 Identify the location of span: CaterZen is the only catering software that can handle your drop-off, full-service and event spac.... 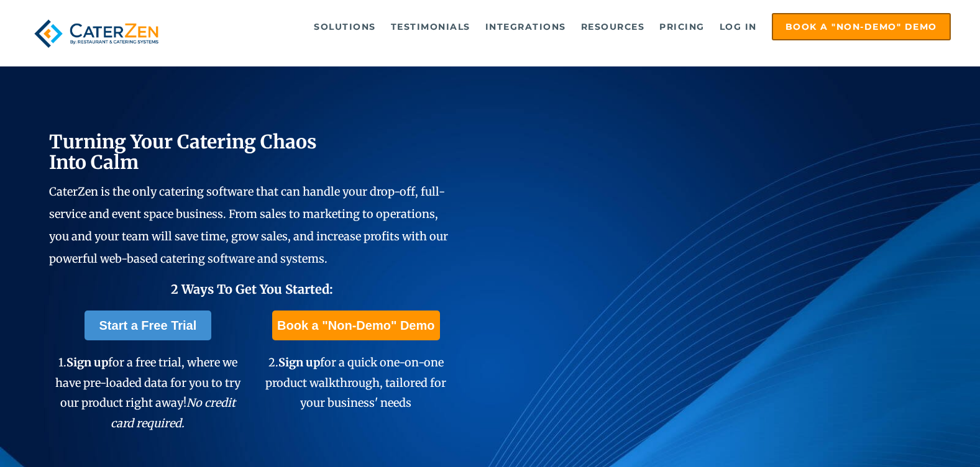
(249, 225).